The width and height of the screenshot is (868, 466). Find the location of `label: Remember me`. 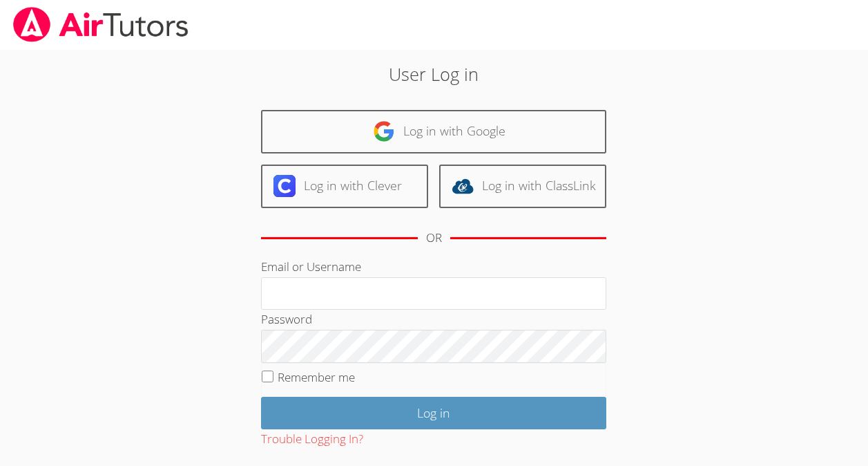

label: Remember me is located at coordinates (316, 377).